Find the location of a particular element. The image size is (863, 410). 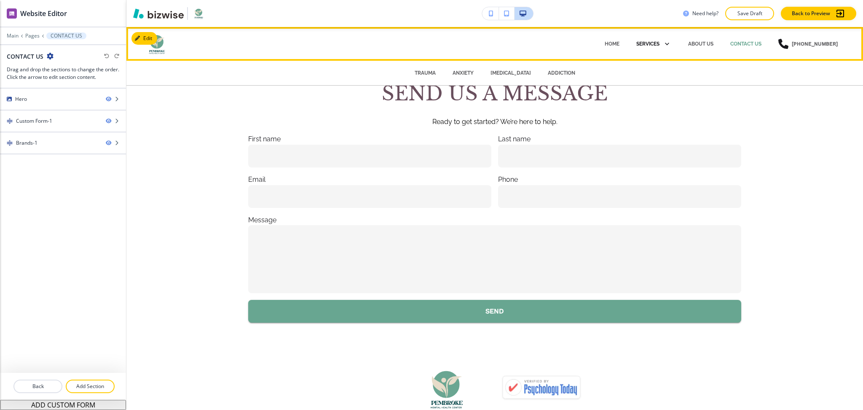

p: Save Draft is located at coordinates (750, 13).